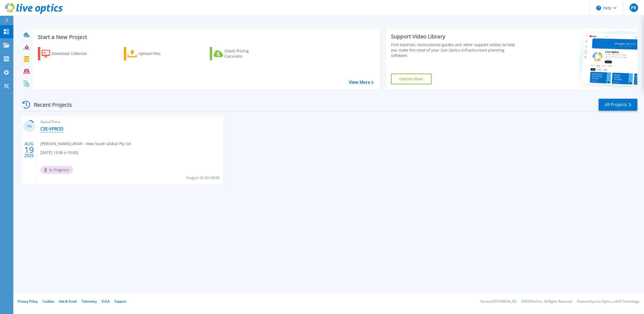  Describe the element at coordinates (546, 302) in the screenshot. I see `li: © 2025 Dell Inc. All Rights Reserved` at that location.